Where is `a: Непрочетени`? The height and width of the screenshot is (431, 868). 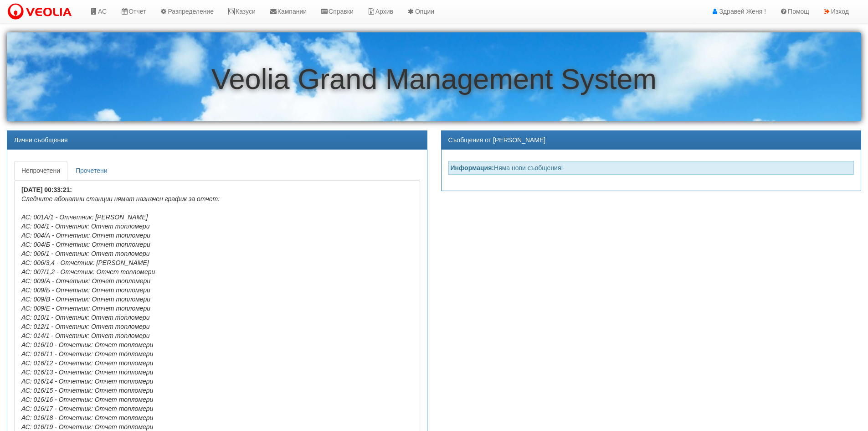
a: Непрочетени is located at coordinates (40, 171).